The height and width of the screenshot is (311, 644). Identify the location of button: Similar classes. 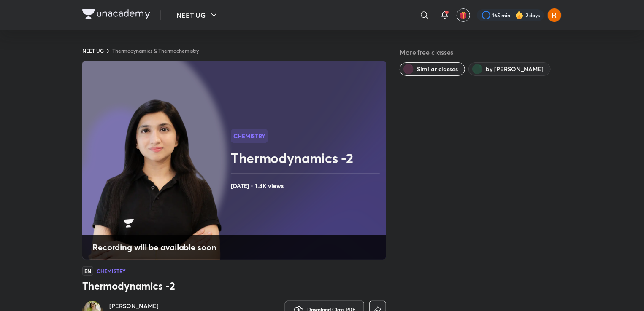
(432, 69).